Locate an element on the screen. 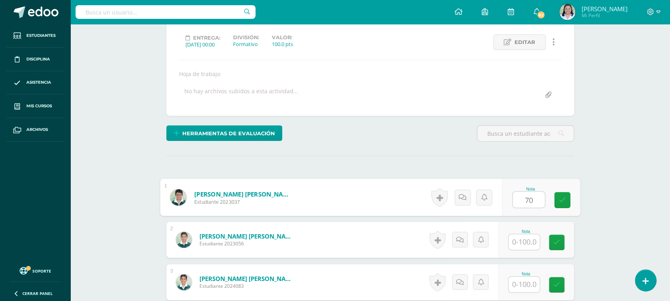  img: f9e68017e7866a37ff4758c73ff0873a.png is located at coordinates (178, 197).